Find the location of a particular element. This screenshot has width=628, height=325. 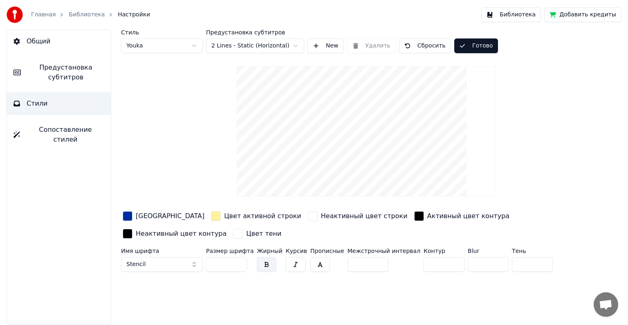

label: Жирный is located at coordinates (269, 251).